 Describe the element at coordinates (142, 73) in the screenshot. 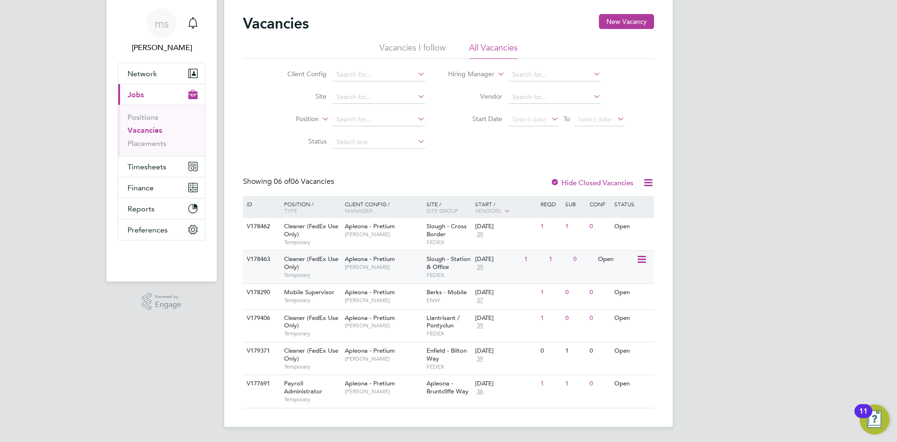

I see `span: Network` at that location.